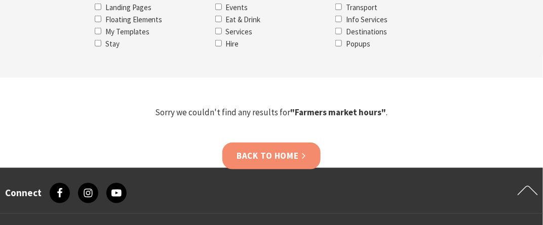  Describe the element at coordinates (127, 31) in the screenshot. I see `label: My Templates` at that location.